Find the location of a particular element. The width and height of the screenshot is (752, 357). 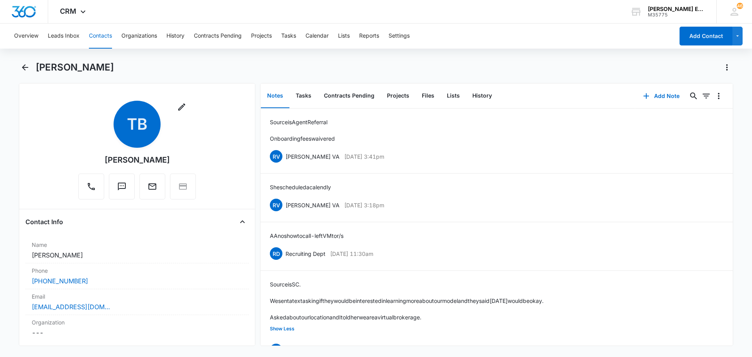

button: Contacts is located at coordinates (100, 36).